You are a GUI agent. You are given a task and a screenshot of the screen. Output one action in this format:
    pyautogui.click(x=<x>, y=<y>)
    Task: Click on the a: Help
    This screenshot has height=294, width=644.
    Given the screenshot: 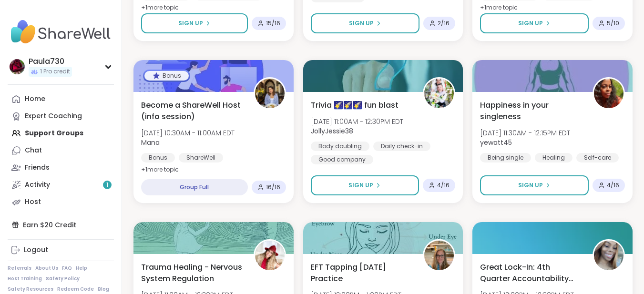 What is the action you would take?
    pyautogui.click(x=81, y=268)
    